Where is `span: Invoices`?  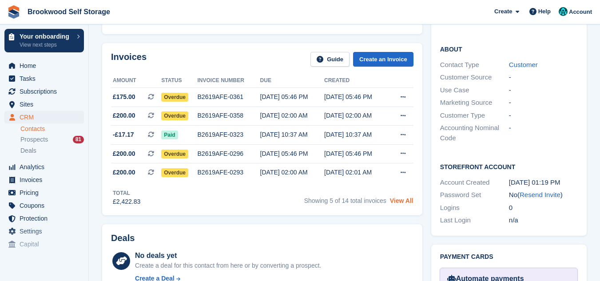
span: Invoices is located at coordinates (46, 180).